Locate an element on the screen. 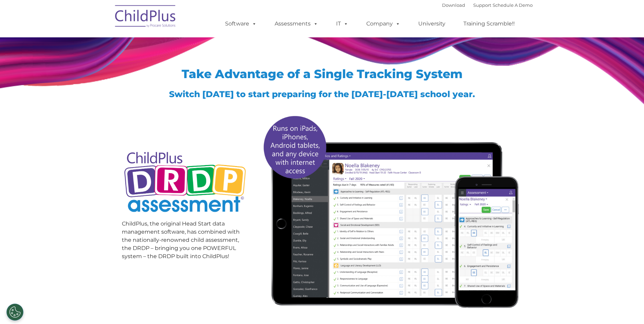  a: Support is located at coordinates (482, 5).